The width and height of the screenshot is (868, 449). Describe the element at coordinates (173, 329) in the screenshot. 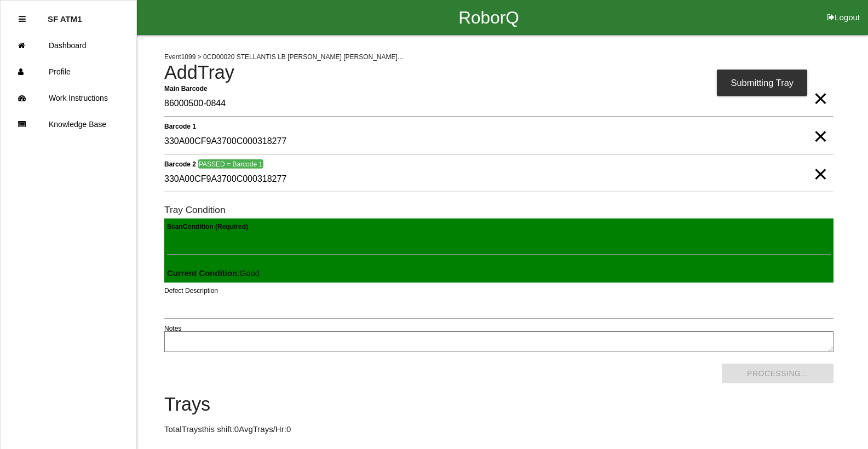

I see `label: Notes` at that location.